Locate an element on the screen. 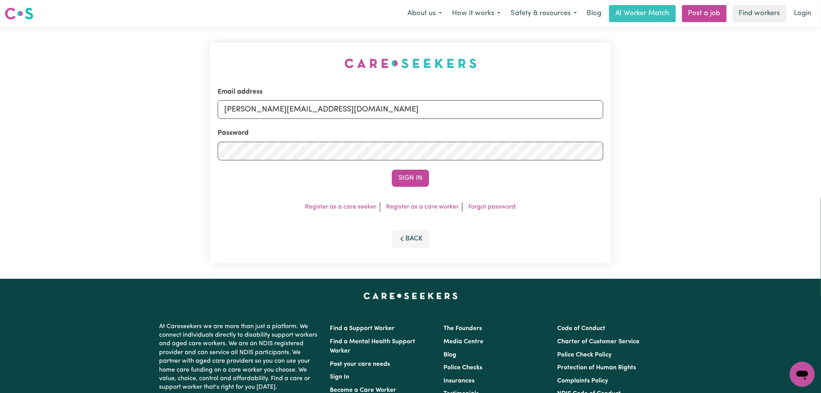  a: Insurances is located at coordinates (459, 381).